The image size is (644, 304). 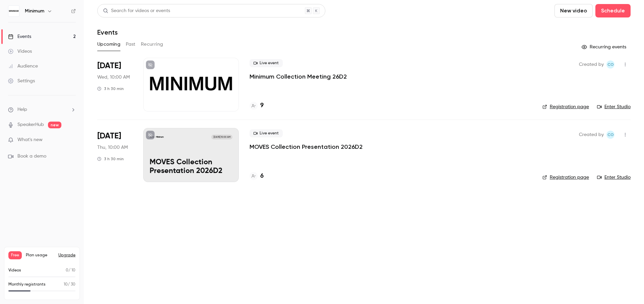 What do you see at coordinates (15, 255) in the screenshot?
I see `span: Free` at bounding box center [15, 255].